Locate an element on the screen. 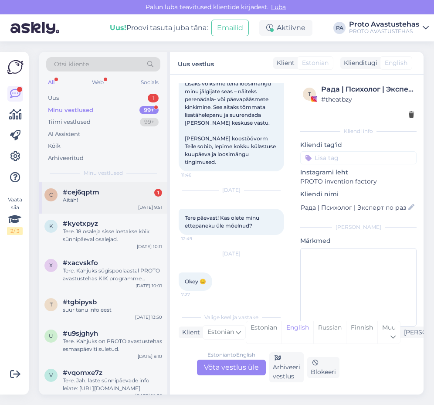 The height and width of the screenshot is (405, 434). div: suur tänu info eest is located at coordinates (112, 310).